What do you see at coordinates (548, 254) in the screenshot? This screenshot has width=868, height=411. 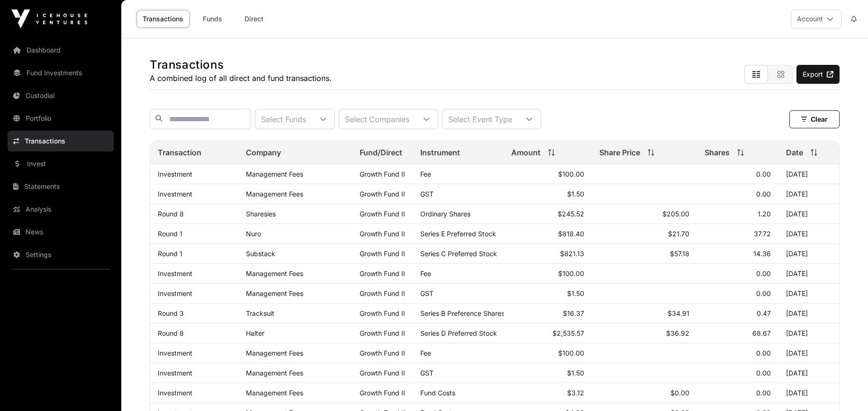 I see `td: $821.13` at bounding box center [548, 254].